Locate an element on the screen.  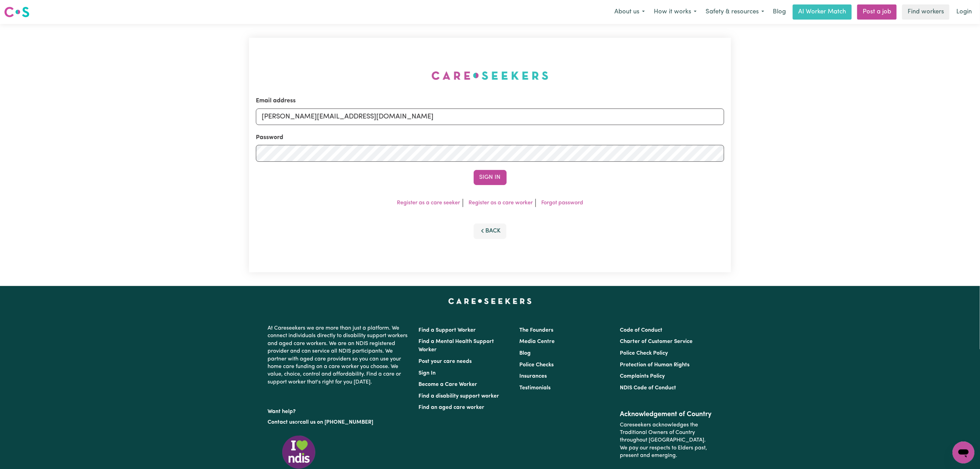
input: Email address is located at coordinates (490, 117).